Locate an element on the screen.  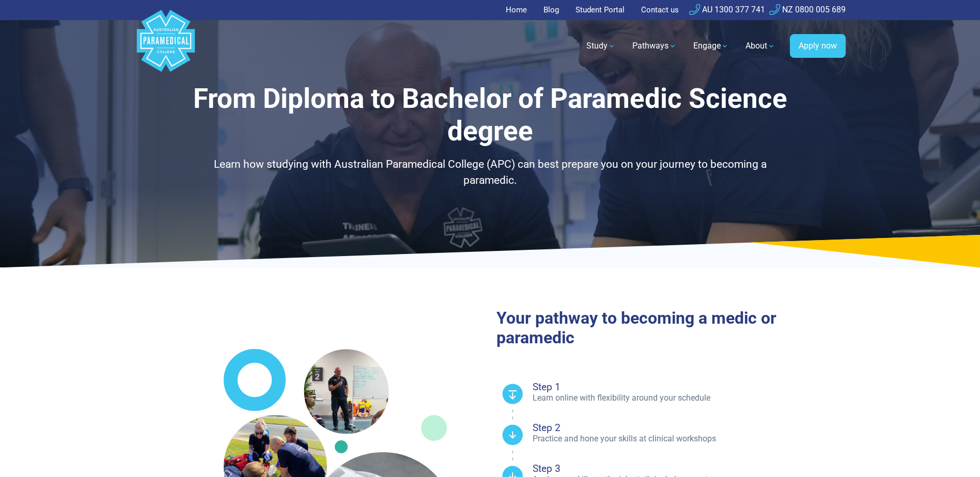
a: Engage is located at coordinates (711, 46).